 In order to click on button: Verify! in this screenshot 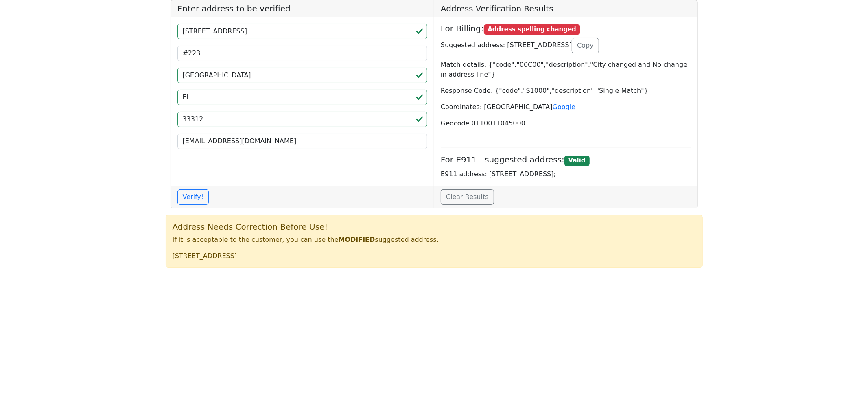, I will do `click(193, 197)`.